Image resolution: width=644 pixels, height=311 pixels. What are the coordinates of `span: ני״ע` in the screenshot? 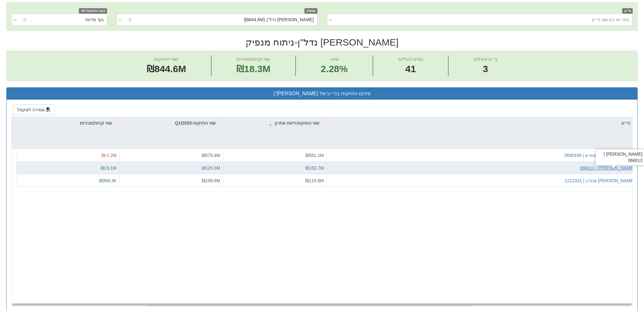 It's located at (627, 11).